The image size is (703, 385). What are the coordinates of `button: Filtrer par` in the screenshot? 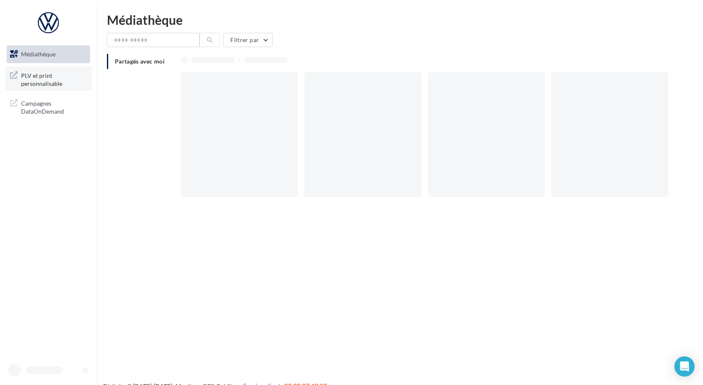 It's located at (248, 40).